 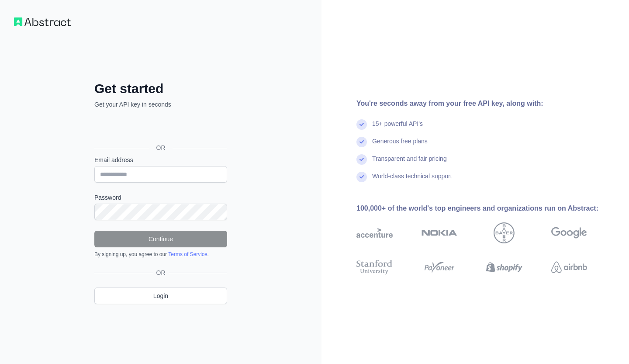 What do you see at coordinates (400, 146) in the screenshot?
I see `div: Generous free plans` at bounding box center [400, 146].